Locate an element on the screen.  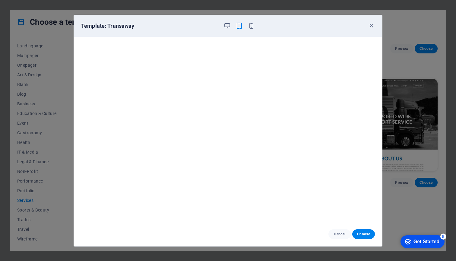
div: 5 is located at coordinates (48, 4).